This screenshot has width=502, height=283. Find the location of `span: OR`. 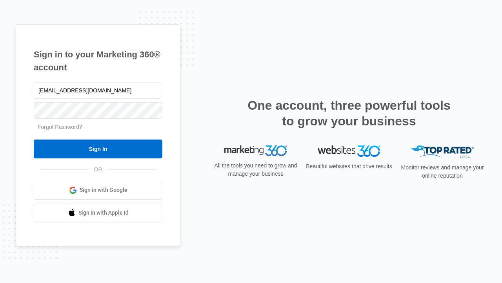

span: OR is located at coordinates (98, 169).